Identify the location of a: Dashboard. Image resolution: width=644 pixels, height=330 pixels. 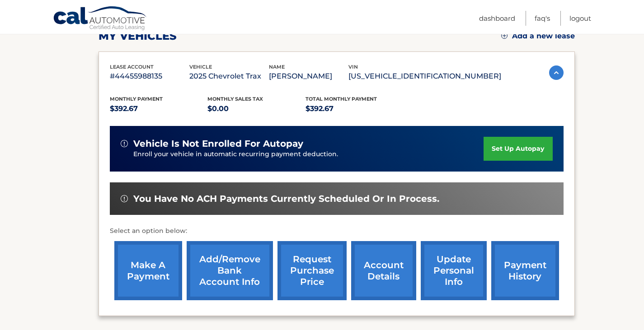
(497, 18).